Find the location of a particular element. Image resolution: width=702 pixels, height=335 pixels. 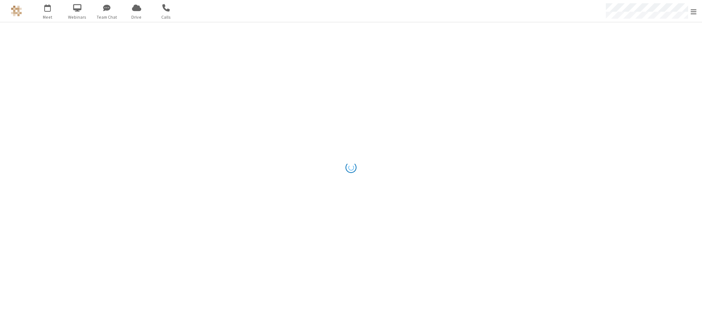

span: Calls is located at coordinates (166, 17).